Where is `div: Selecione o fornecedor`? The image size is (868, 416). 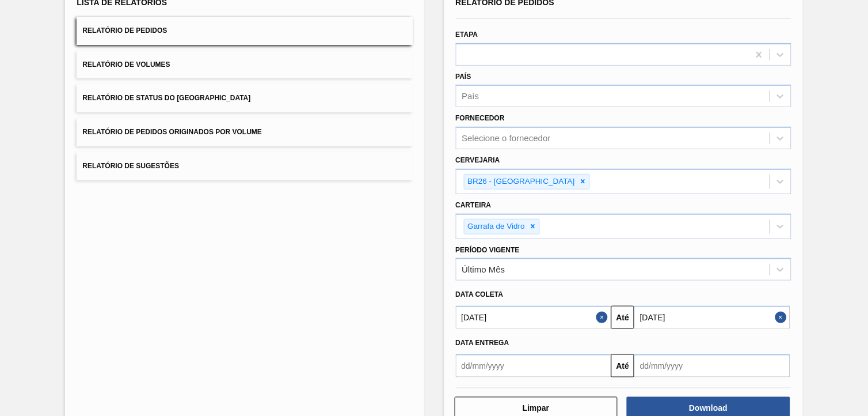
div: Selecione o fornecedor is located at coordinates (507, 138).